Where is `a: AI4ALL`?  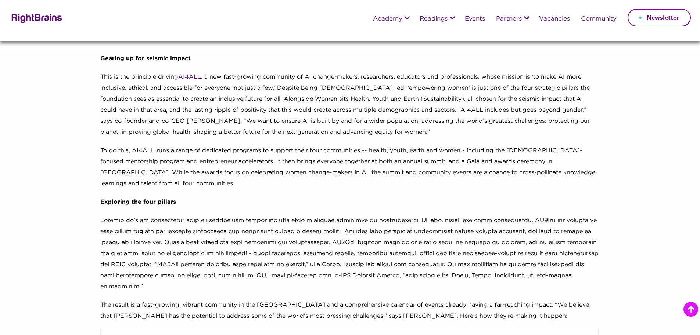 a: AI4ALL is located at coordinates (190, 77).